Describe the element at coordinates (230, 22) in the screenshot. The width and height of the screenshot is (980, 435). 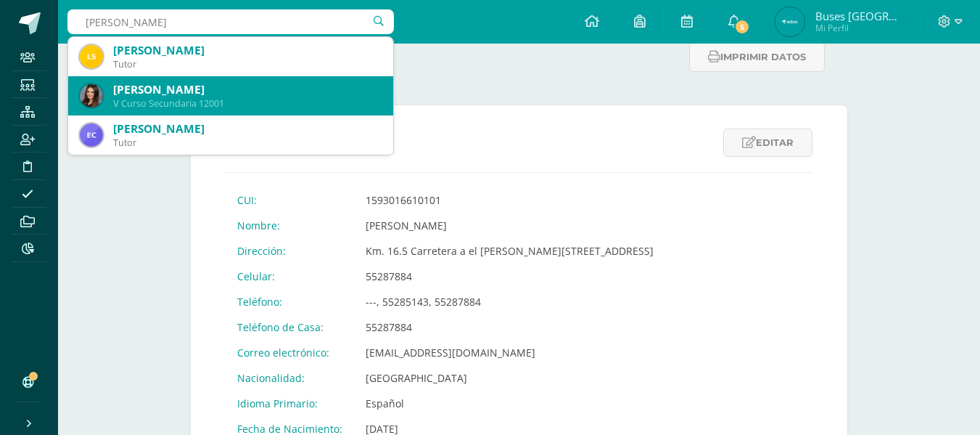
I see `input: Busca un usuario...` at that location.